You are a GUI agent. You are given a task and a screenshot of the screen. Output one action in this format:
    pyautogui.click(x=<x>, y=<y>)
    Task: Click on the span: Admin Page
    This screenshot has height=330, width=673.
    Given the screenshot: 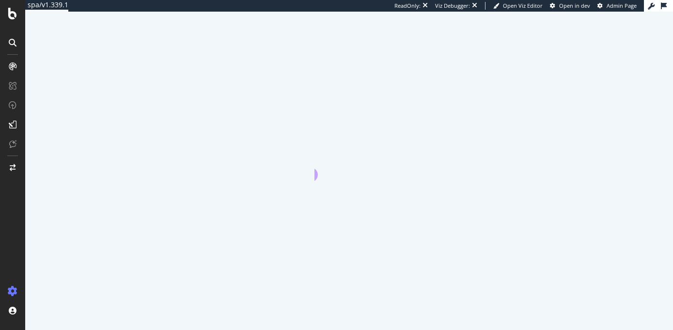 What is the action you would take?
    pyautogui.click(x=622, y=5)
    